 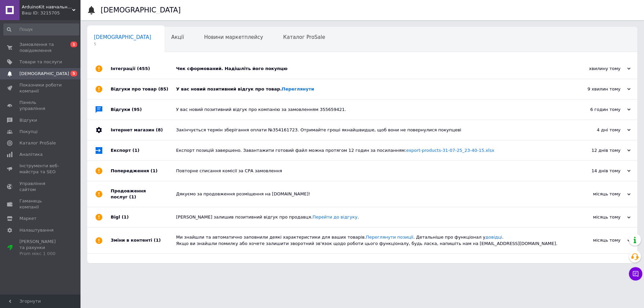 What do you see at coordinates (143, 89) in the screenshot?
I see `div: Відгуки про товар` at bounding box center [143, 89].